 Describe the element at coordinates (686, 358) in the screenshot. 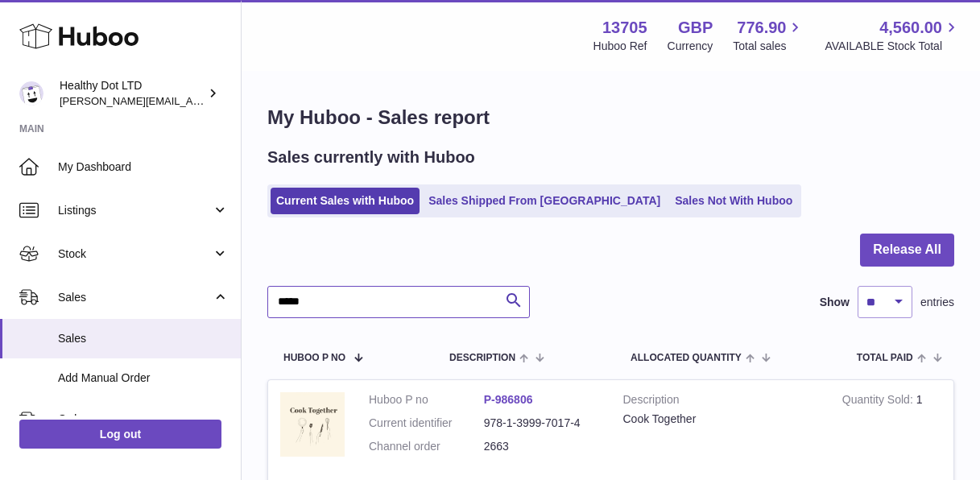

I see `span: ALLOCATED Quantity` at that location.